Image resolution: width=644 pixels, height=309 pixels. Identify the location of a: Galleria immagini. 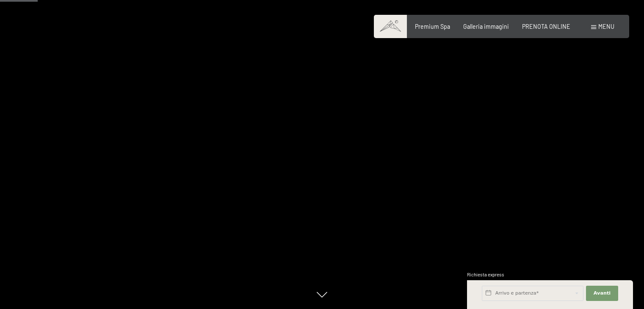
(486, 26).